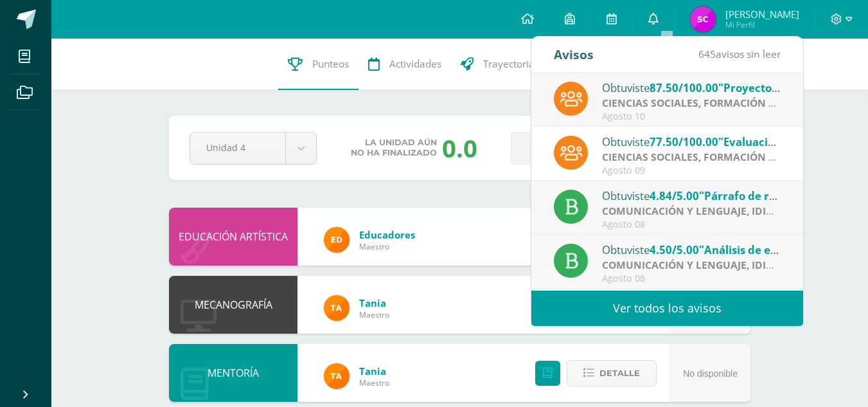 The image size is (868, 407). What do you see at coordinates (619, 373) in the screenshot?
I see `span: Detalle` at bounding box center [619, 373].